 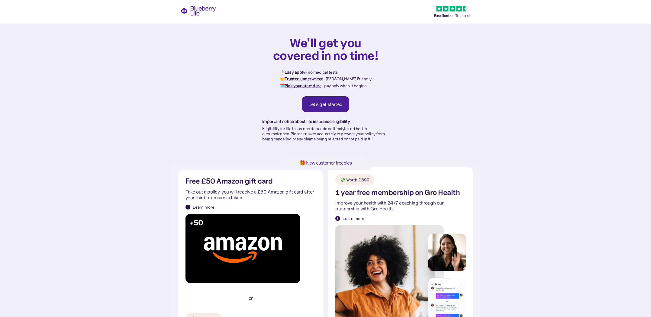 I want to click on p: Improve your health with 24/7 coaching through our partnership with Gro Health., so click(x=401, y=206).